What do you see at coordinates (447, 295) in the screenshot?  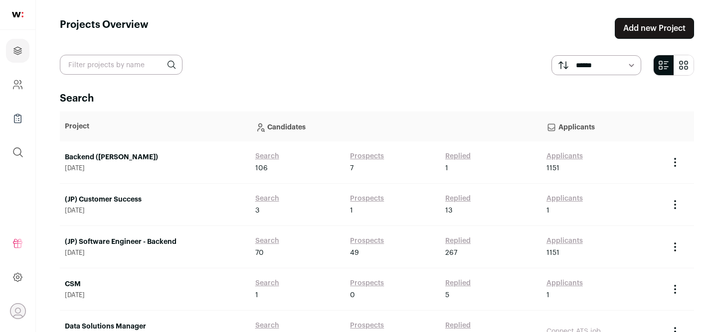 I see `span: 5` at bounding box center [447, 295].